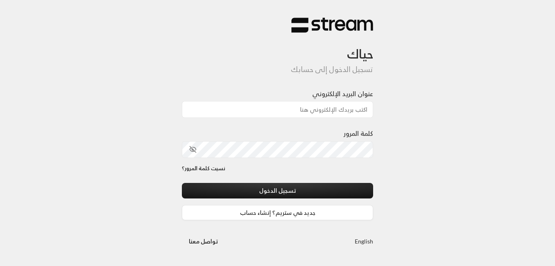  Describe the element at coordinates (358, 133) in the screenshot. I see `label: كلمة المرور` at that location.